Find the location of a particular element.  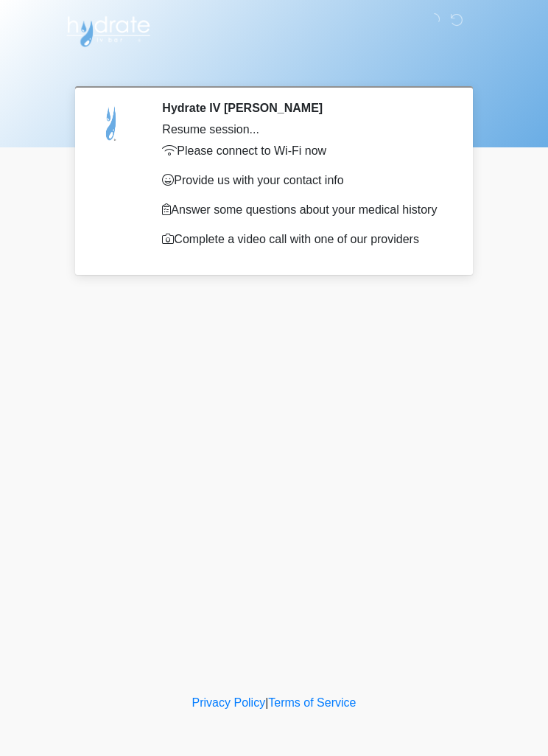

img: Hydrate IV Bar - Chandler Logo is located at coordinates (108, 30).